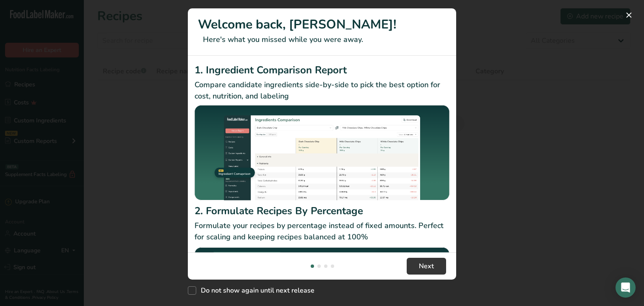 Image resolution: width=644 pixels, height=306 pixels. What do you see at coordinates (322, 153) in the screenshot?
I see `img: Ingredient Comparison Report` at bounding box center [322, 153].